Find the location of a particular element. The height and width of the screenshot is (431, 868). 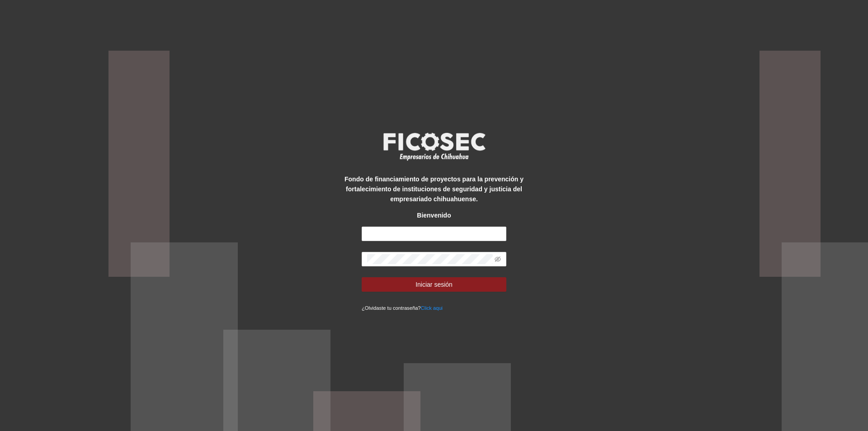

span: eye-invisible is located at coordinates (498, 260).